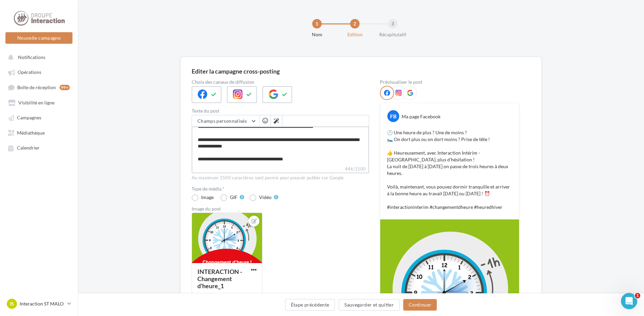 Image resolution: width=644 pixels, height=316 pixels. What do you see at coordinates (32, 57) in the screenshot?
I see `span: Notifications` at bounding box center [32, 57].